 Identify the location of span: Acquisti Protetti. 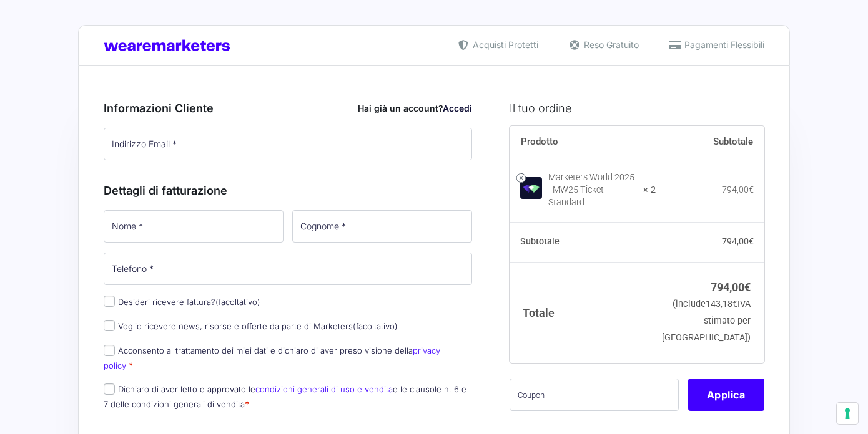
(504, 44).